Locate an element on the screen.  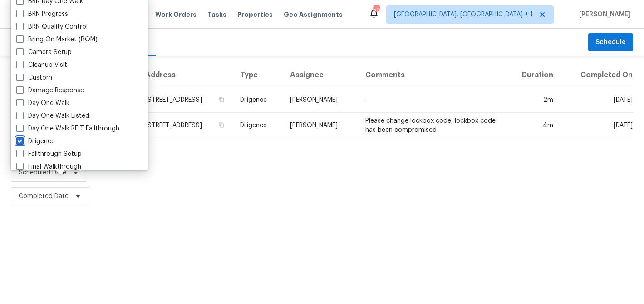
span: Properties is located at coordinates (255, 14).